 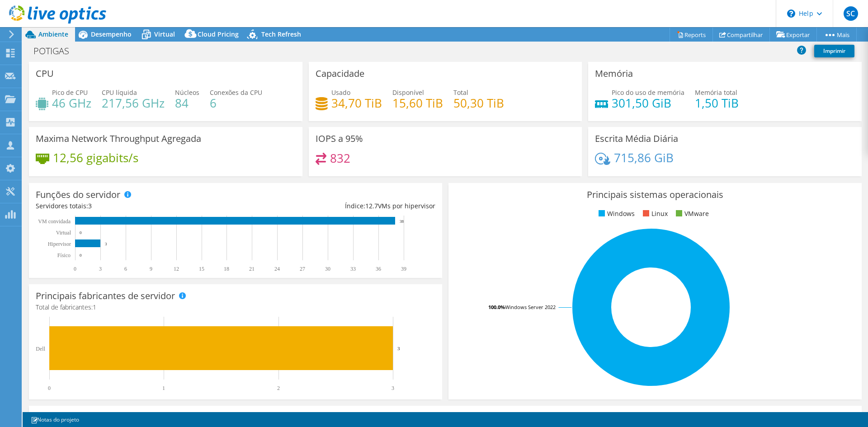 I want to click on h4: 1,50 TiB, so click(x=716, y=103).